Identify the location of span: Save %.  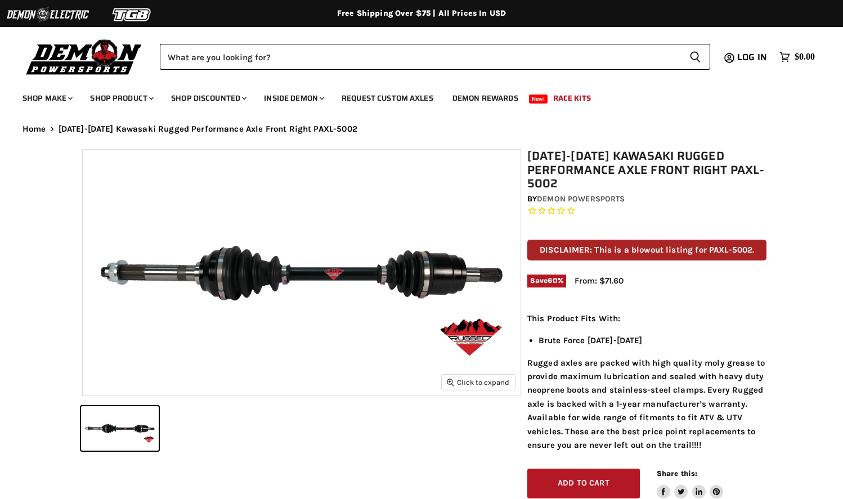
(547, 281).